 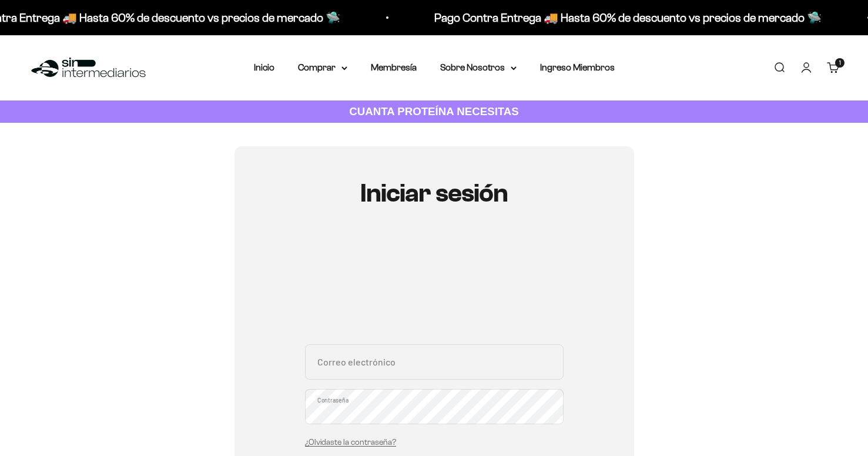 I want to click on summary: Sobre Nosotros, so click(x=478, y=68).